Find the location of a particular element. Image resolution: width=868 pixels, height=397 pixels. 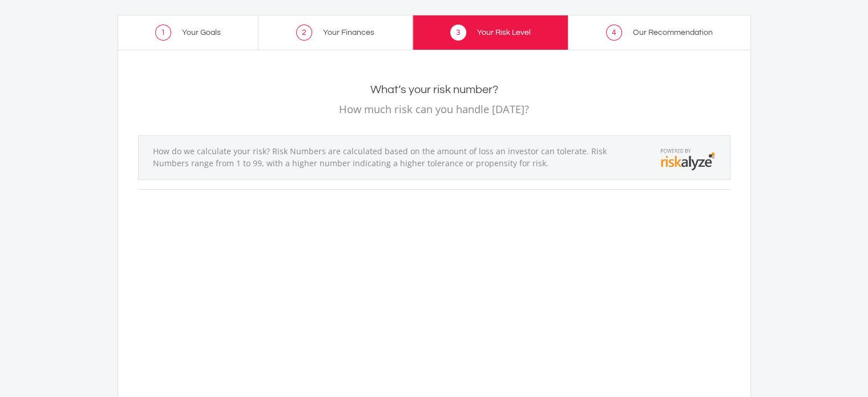

span: 1 is located at coordinates (163, 33).